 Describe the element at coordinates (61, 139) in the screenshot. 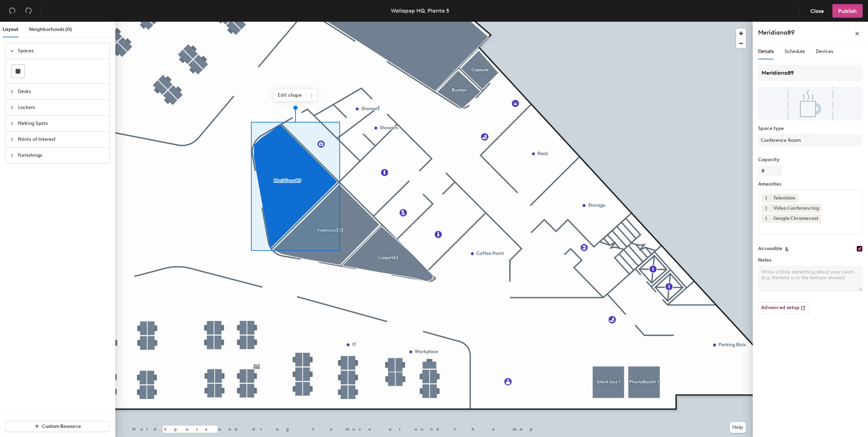

I see `span: Points of Interest` at that location.